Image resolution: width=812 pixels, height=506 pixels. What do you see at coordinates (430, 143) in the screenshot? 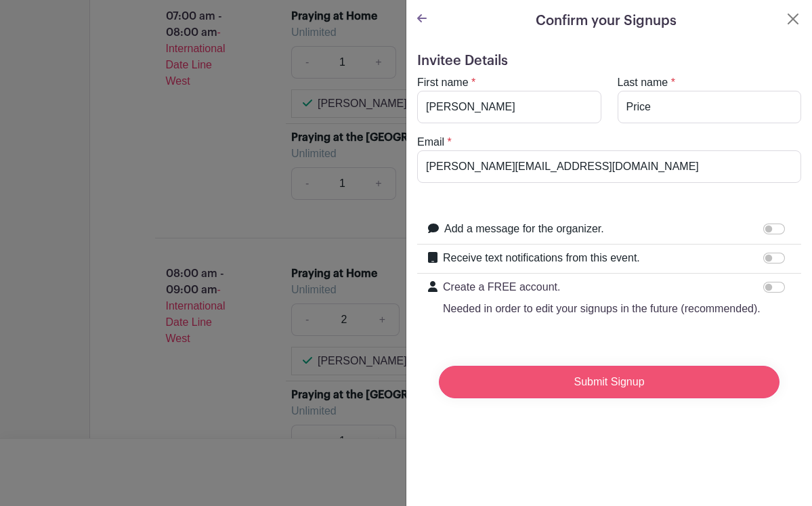
I see `label: Email` at bounding box center [430, 143].